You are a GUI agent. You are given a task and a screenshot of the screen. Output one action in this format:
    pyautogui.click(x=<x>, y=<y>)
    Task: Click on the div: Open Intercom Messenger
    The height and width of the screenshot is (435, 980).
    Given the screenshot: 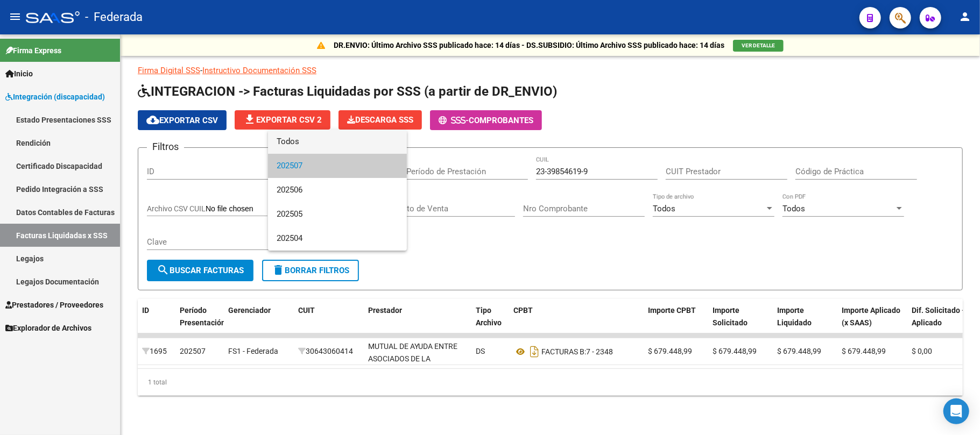 What is the action you would take?
    pyautogui.click(x=956, y=411)
    